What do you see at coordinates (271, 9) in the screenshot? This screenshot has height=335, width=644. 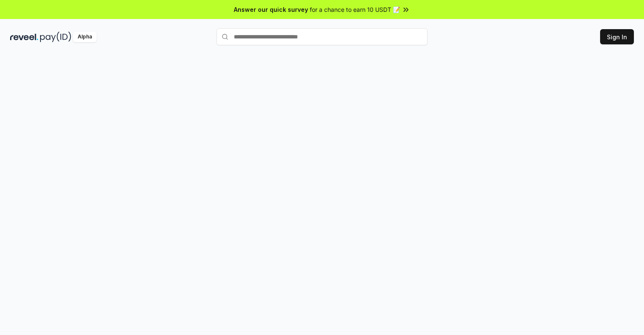 I see `span: Answer our quick survey` at bounding box center [271, 9].